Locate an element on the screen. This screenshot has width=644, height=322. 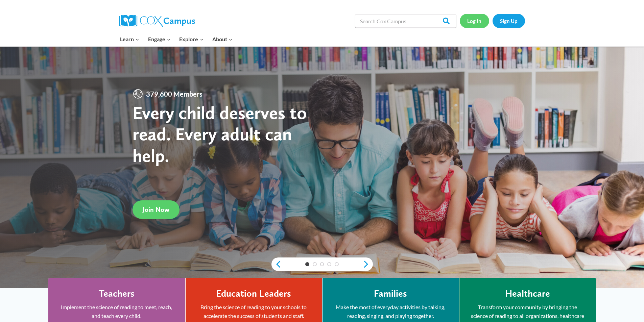
p: Bring the science of reading to your schools to accelerate the success of students and staff. is located at coordinates (254, 311).